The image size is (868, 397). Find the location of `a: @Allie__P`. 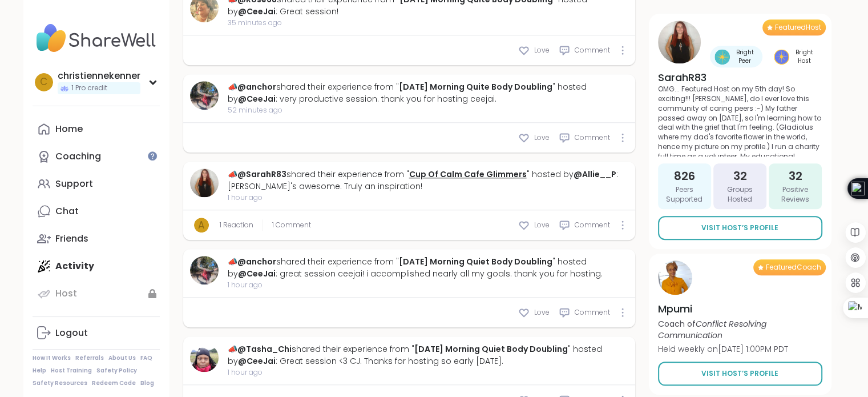

a: @Allie__P is located at coordinates (595, 175).